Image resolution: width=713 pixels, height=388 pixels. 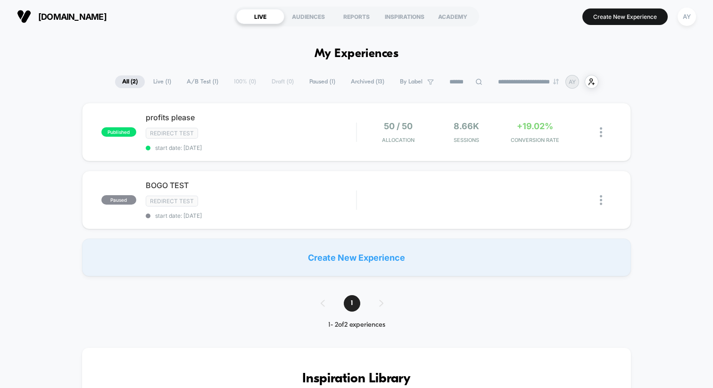 I want to click on button: Create New Experience, so click(x=625, y=17).